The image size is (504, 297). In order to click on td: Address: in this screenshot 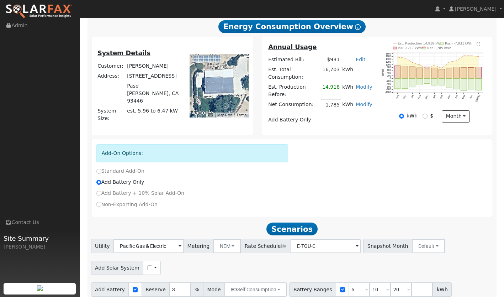, I will do `click(111, 76)`.